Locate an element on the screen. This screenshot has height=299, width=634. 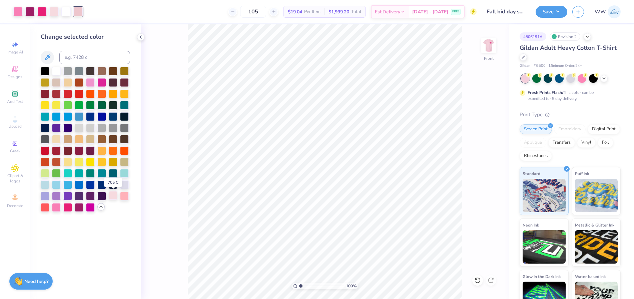
span: Per Item is located at coordinates (312, 12).